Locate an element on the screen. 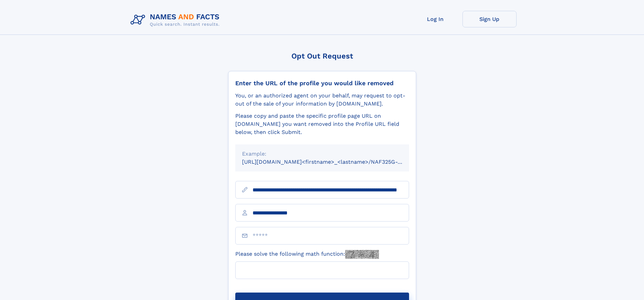  a: Log In is located at coordinates (435, 19).